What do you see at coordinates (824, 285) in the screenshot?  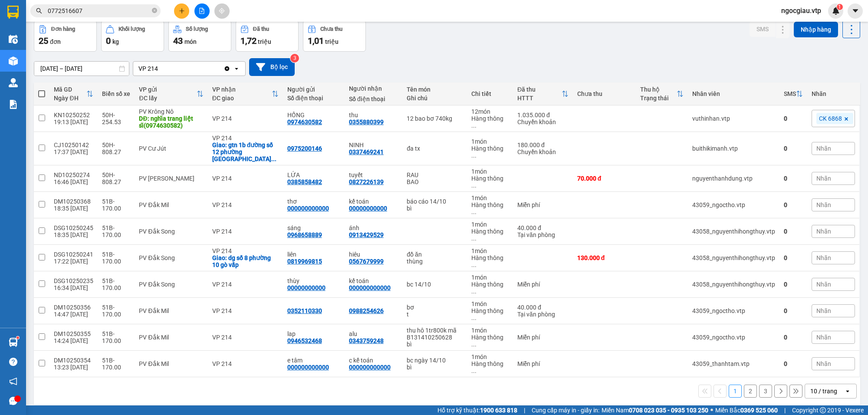 I see `span: Nhãn` at bounding box center [824, 285].